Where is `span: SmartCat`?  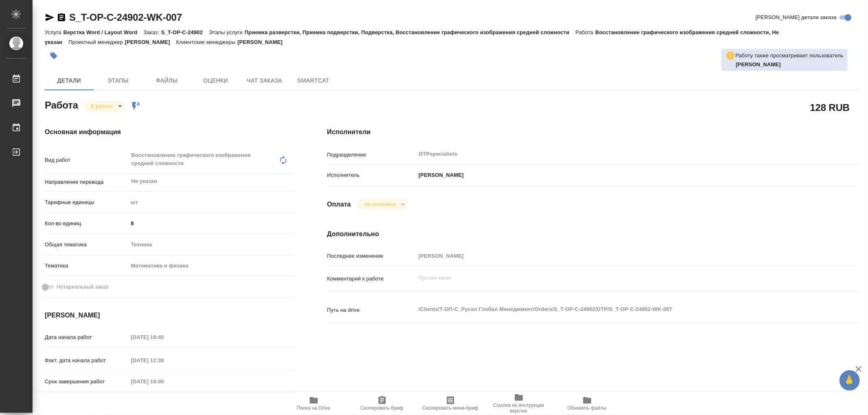
span: SmartCat is located at coordinates (314, 80).